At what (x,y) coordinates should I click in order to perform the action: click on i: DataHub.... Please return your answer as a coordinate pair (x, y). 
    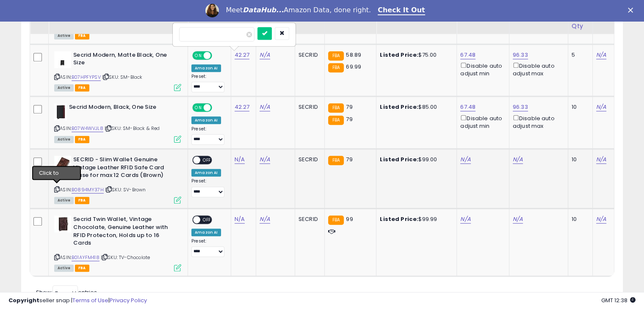
    Looking at the image, I should click on (263, 10).